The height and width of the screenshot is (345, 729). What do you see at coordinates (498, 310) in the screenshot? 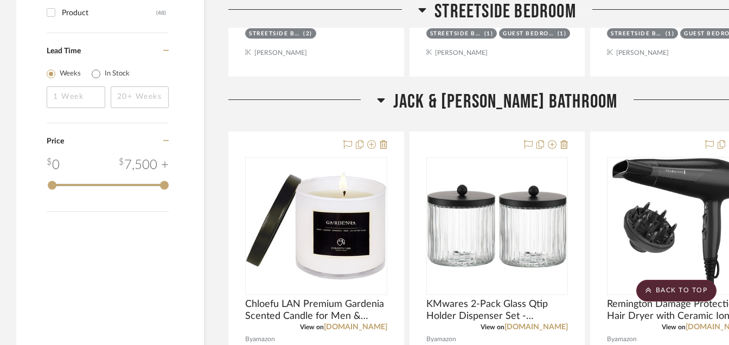
I see `span: KMwares 2-Pack Glass Qtip Holder Dispenser Set - Bathroom Canister Storage Organizer for Cotton B...` at bounding box center [498, 310].